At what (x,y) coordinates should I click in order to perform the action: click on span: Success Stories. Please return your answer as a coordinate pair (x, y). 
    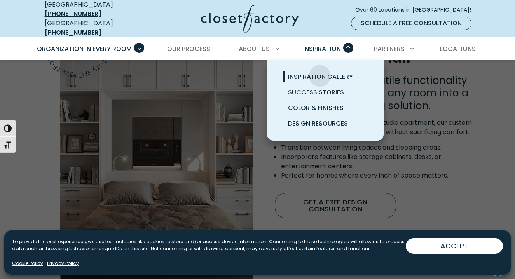
    Looking at the image, I should click on (316, 92).